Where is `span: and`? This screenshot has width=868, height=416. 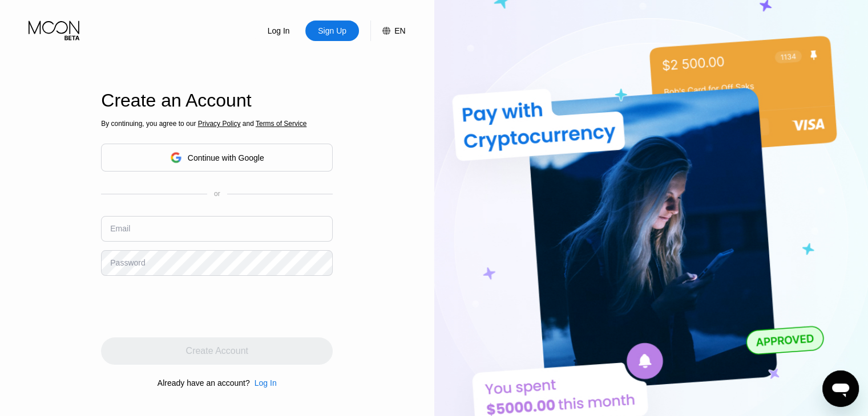
span: and is located at coordinates (248, 124).